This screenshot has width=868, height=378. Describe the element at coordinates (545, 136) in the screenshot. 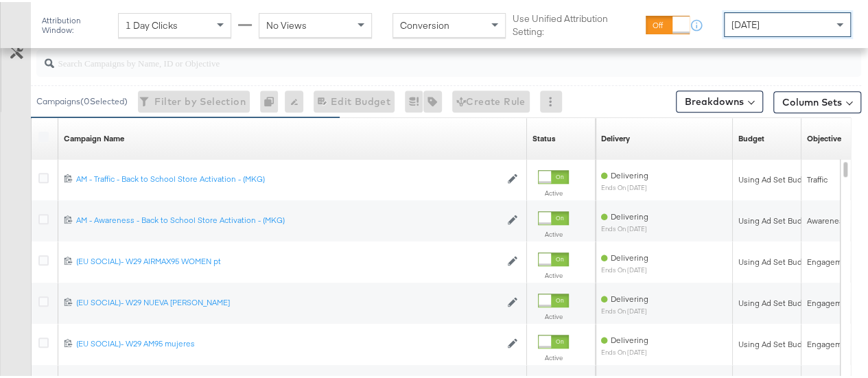

I see `div: Status` at that location.